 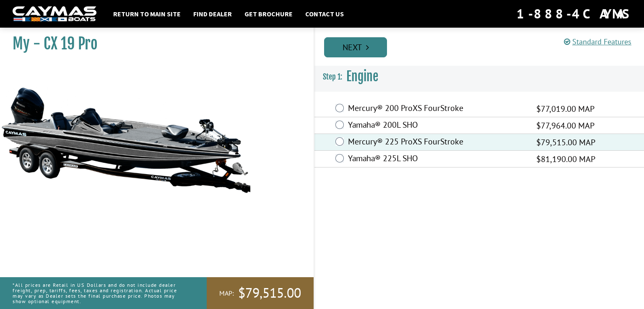 What do you see at coordinates (566, 142) in the screenshot?
I see `span: $79,515.00 MAP` at bounding box center [566, 142].